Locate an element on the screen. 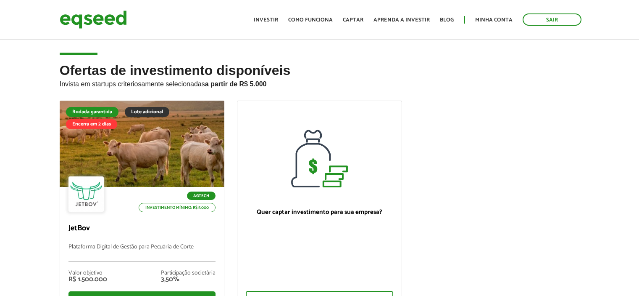 The width and height of the screenshot is (639, 296). div: Participação societária is located at coordinates (188, 273).